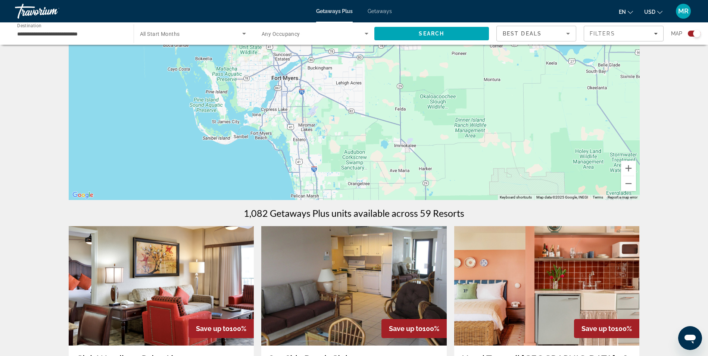 The image size is (708, 356). What do you see at coordinates (281, 34) in the screenshot?
I see `span: Any Occupancy` at bounding box center [281, 34].